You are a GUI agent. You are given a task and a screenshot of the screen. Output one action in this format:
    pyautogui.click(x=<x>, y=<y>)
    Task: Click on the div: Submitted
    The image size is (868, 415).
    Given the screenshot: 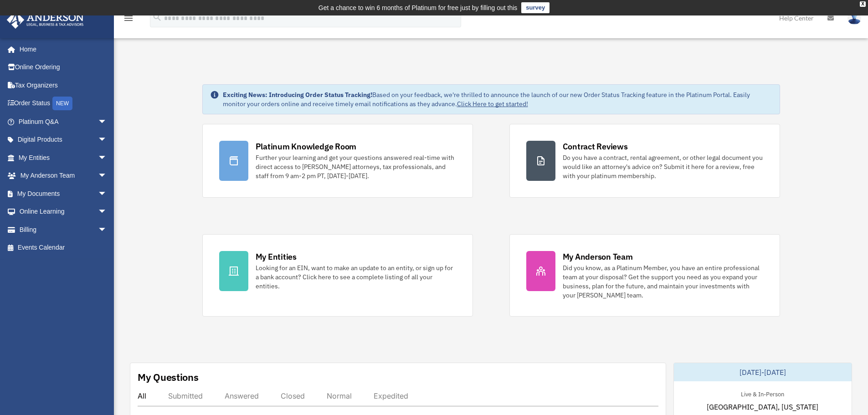 What is the action you would take?
    pyautogui.click(x=185, y=396)
    